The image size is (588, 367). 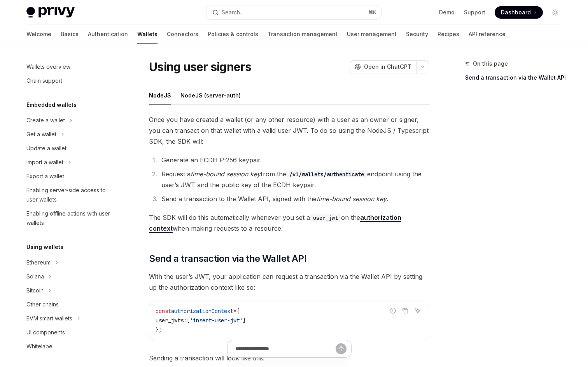 What do you see at coordinates (70, 346) in the screenshot?
I see `a: Whitelabel` at bounding box center [70, 346].